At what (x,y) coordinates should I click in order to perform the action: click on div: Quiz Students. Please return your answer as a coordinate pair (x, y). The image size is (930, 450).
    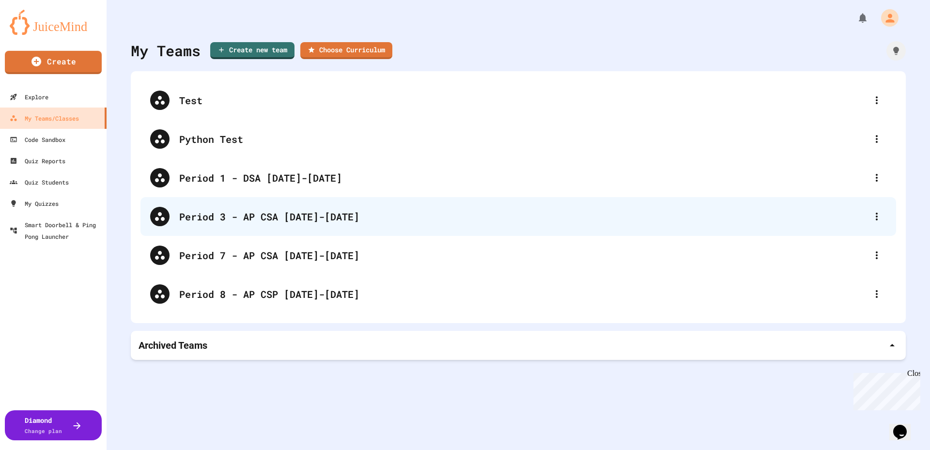
    Looking at the image, I should click on (39, 182).